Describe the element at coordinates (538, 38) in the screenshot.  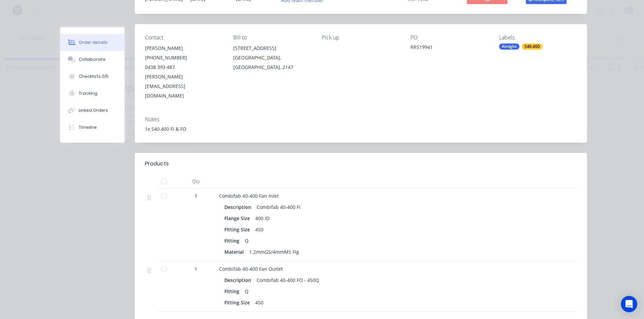
I see `div: Labels` at that location.